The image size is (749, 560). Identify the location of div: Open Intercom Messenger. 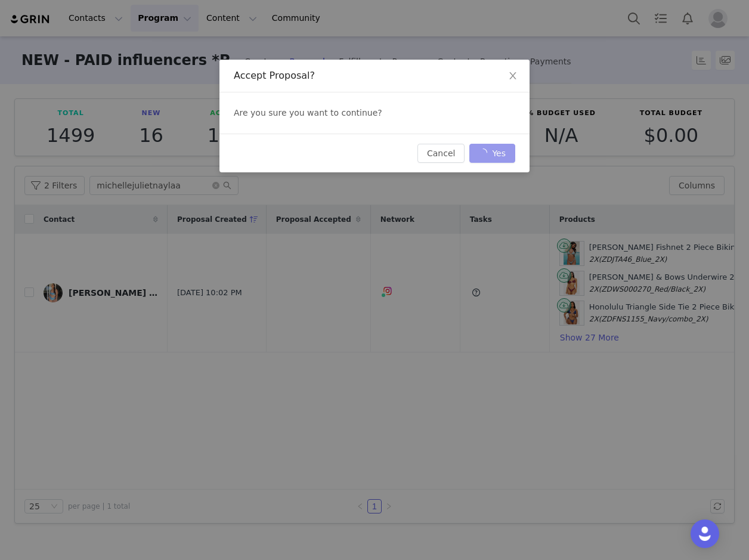
(705, 534).